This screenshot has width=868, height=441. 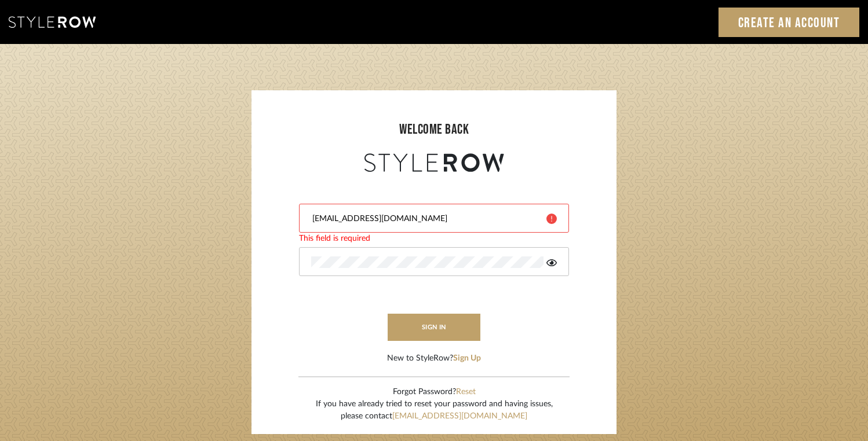 I want to click on button: Reset, so click(x=465, y=392).